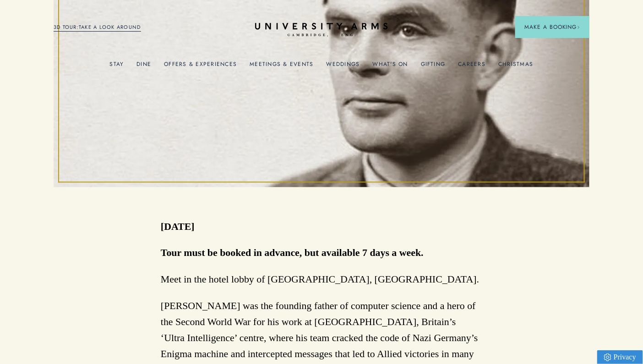 This screenshot has width=643, height=364. What do you see at coordinates (472, 67) in the screenshot?
I see `a: Careers` at bounding box center [472, 67].